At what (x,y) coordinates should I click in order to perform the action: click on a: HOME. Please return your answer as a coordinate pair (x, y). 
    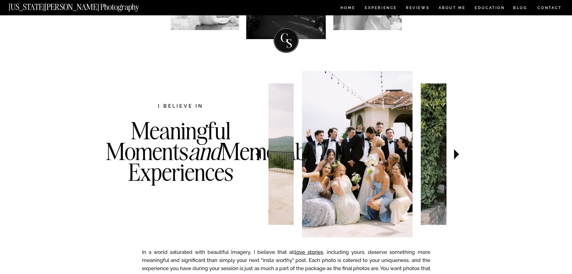
    Looking at the image, I should click on (348, 8).